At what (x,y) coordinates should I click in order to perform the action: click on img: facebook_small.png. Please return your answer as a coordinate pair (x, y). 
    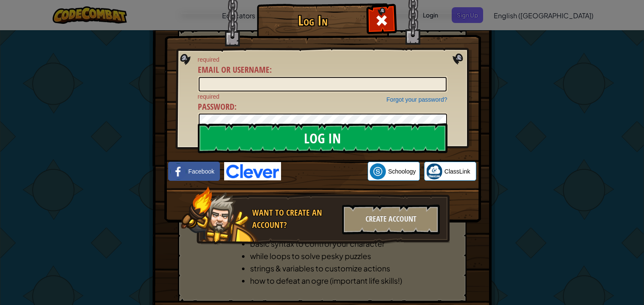
    Looking at the image, I should click on (179, 171).